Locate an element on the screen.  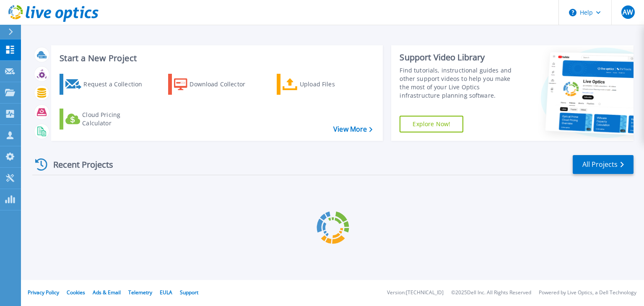
li: Powered by Live Optics, a Dell Technology is located at coordinates (587, 293).